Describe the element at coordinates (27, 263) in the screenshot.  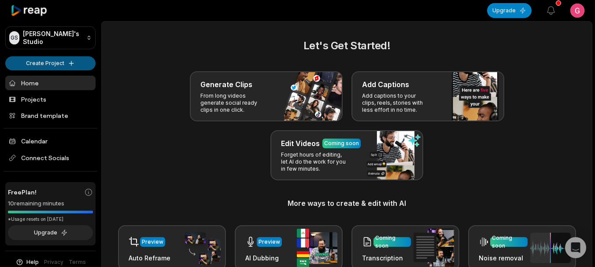
I see `button: Help` at that location.